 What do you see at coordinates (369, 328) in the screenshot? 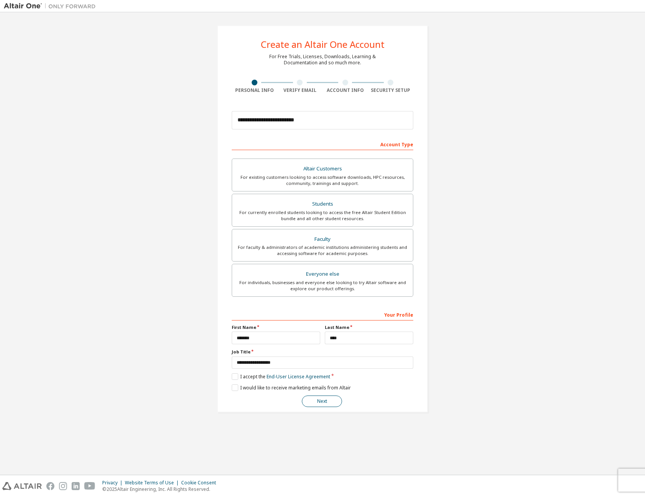
I see `label: Last Name` at bounding box center [369, 328].